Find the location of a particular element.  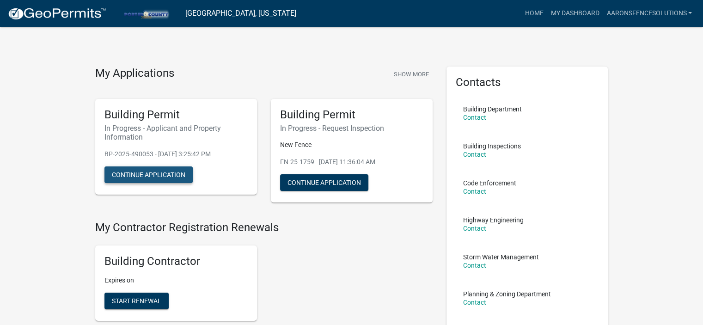

a: My Dashboard is located at coordinates (575, 13).